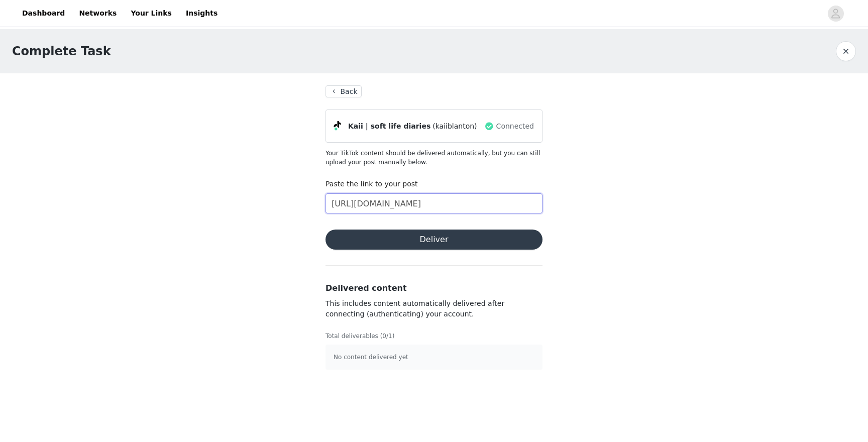  What do you see at coordinates (372, 184) in the screenshot?
I see `label: Paste the link to your post` at bounding box center [372, 184].